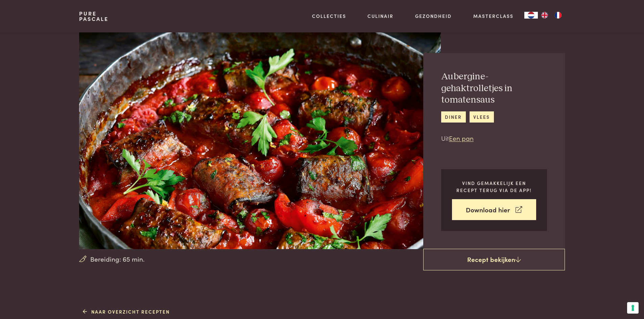  What do you see at coordinates (494, 186) in the screenshot?
I see `p: Vind gemakkelijk een recept terug via de app!` at bounding box center [494, 186].